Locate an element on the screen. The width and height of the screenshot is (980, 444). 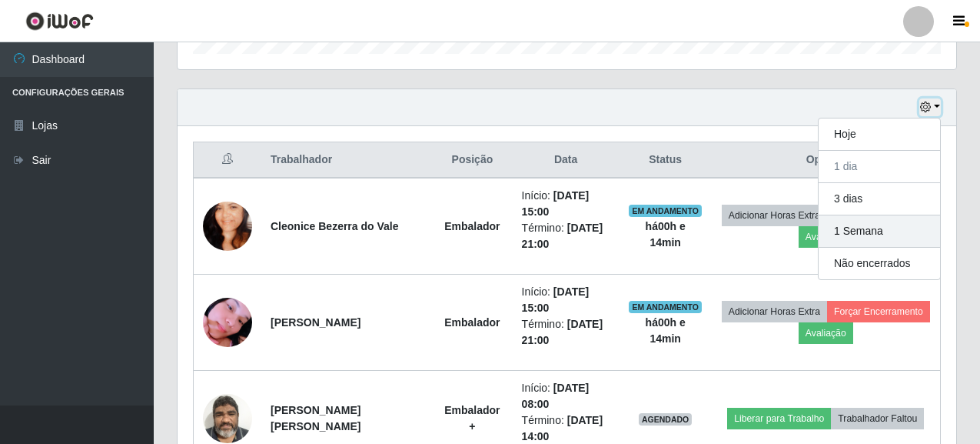
th: Posição is located at coordinates (472, 160).